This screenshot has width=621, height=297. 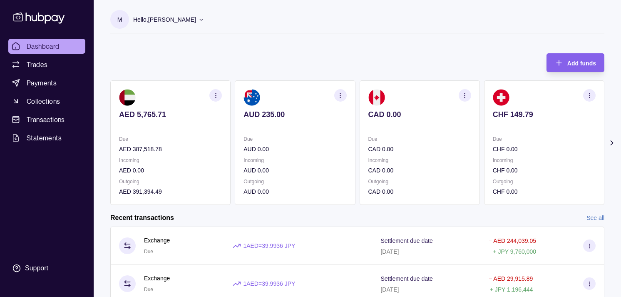 What do you see at coordinates (170, 170) in the screenshot?
I see `p: AED 0.00` at bounding box center [170, 170].